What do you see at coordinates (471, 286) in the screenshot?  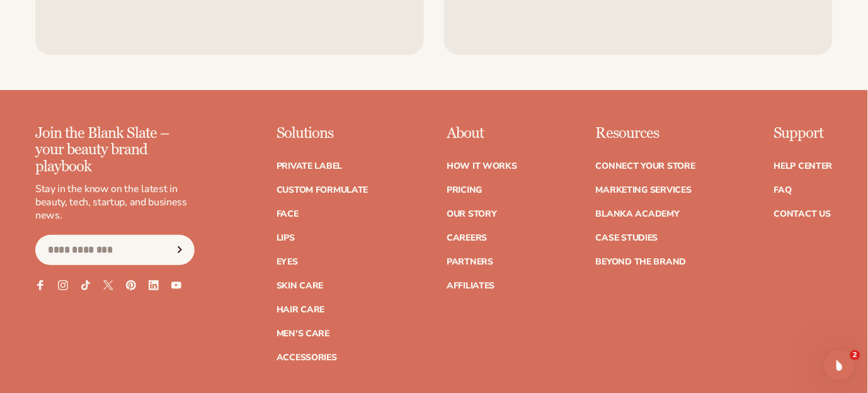 I see `a: Affiliates` at bounding box center [471, 286].